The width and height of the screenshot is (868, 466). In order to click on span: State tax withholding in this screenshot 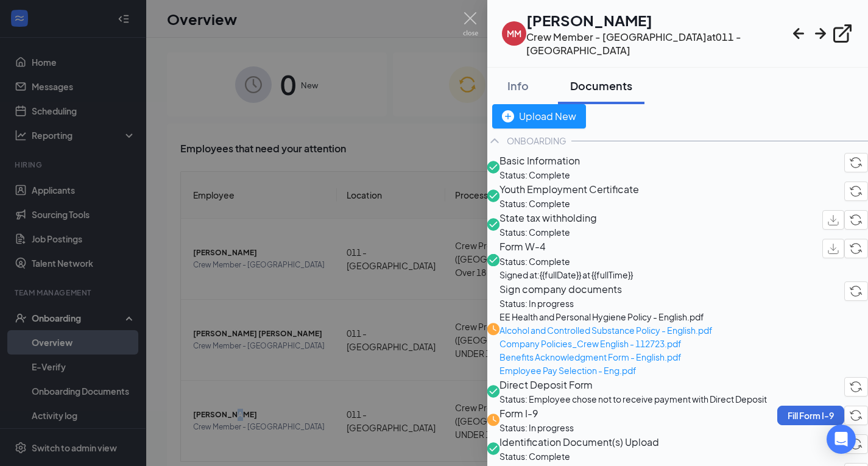, I will do `click(548, 217)`.